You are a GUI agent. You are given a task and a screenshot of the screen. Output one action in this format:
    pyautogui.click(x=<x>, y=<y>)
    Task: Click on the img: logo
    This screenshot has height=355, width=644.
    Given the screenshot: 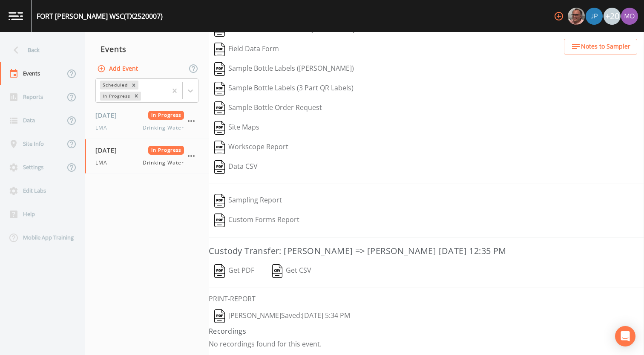 What is the action you would take?
    pyautogui.click(x=16, y=16)
    